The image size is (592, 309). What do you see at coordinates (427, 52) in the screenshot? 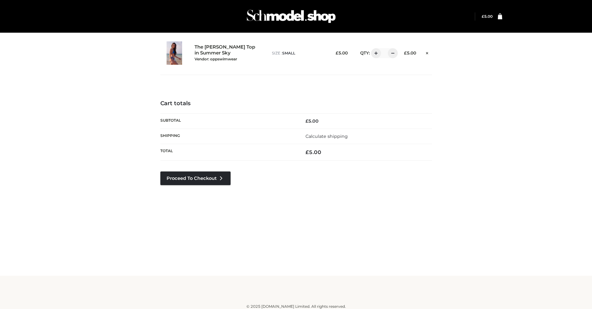
I see `a: Remove this item` at bounding box center [427, 52].